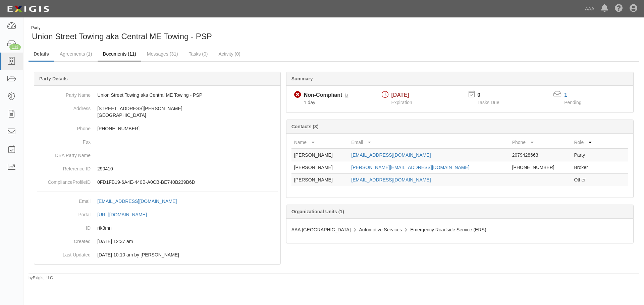  What do you see at coordinates (540, 155) in the screenshot?
I see `td: 2079428663` at bounding box center [540, 155].